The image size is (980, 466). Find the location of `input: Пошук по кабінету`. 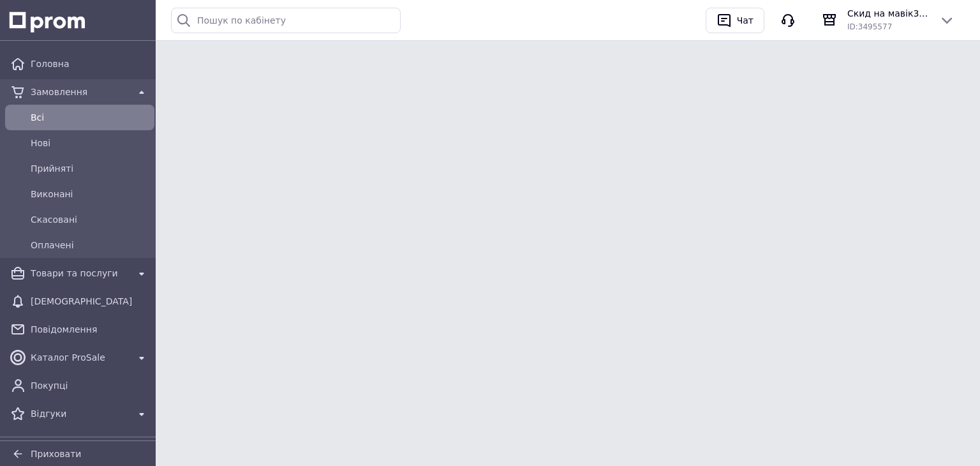

input: Пошук по кабінету is located at coordinates (286, 20).